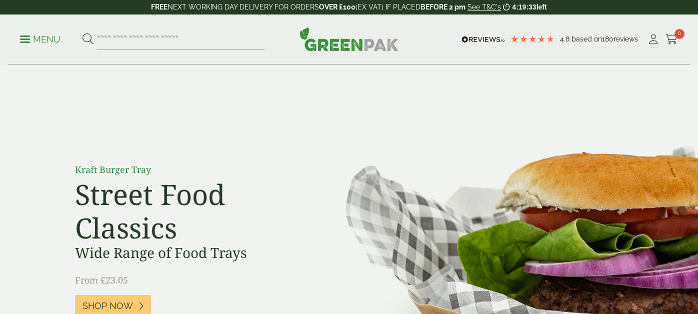  I want to click on img: GreenPak Supplies, so click(349, 39).